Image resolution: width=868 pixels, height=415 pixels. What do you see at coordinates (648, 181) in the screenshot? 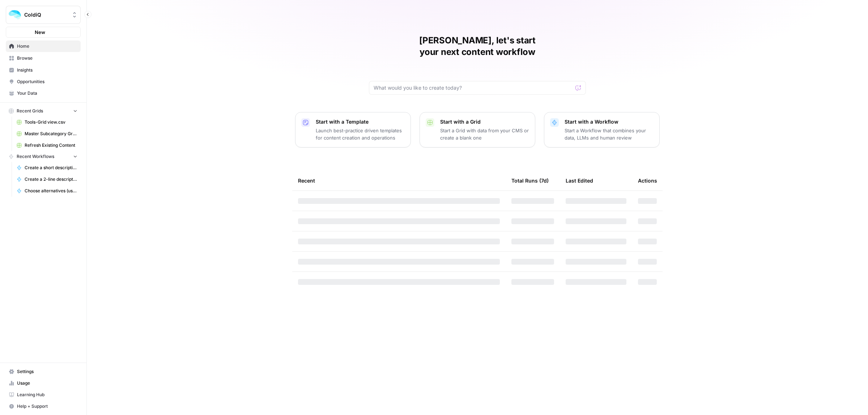
I see `div: Actions` at bounding box center [648, 181].